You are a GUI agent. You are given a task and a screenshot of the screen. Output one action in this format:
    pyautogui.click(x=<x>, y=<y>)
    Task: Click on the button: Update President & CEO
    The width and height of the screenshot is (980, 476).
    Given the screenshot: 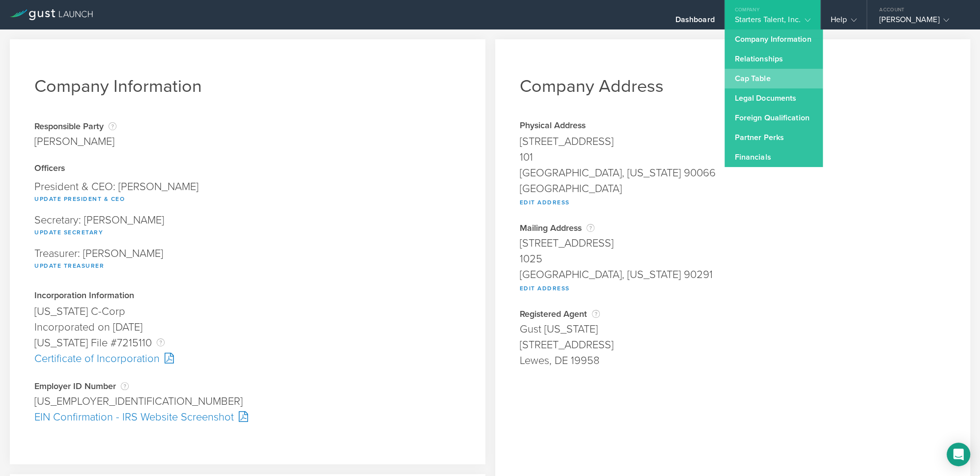 What is the action you would take?
    pyautogui.click(x=80, y=199)
    